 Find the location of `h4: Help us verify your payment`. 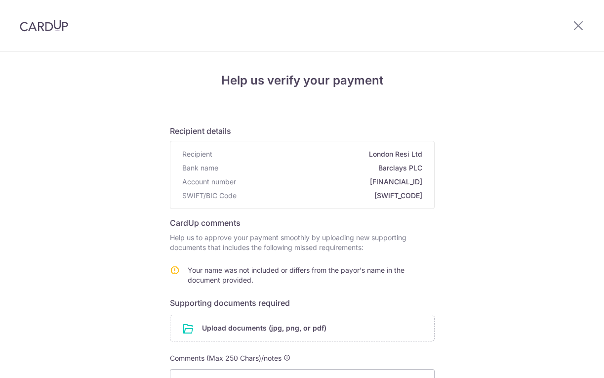

h4: Help us verify your payment is located at coordinates (302, 81).